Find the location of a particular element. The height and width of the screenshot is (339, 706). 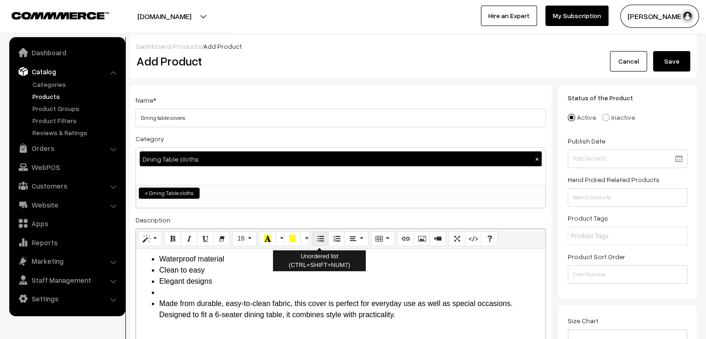

a: WebPOS is located at coordinates (67, 167).